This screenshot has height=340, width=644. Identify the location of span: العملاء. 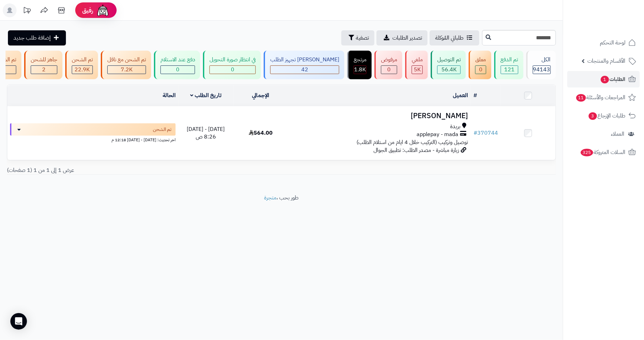
(618, 134).